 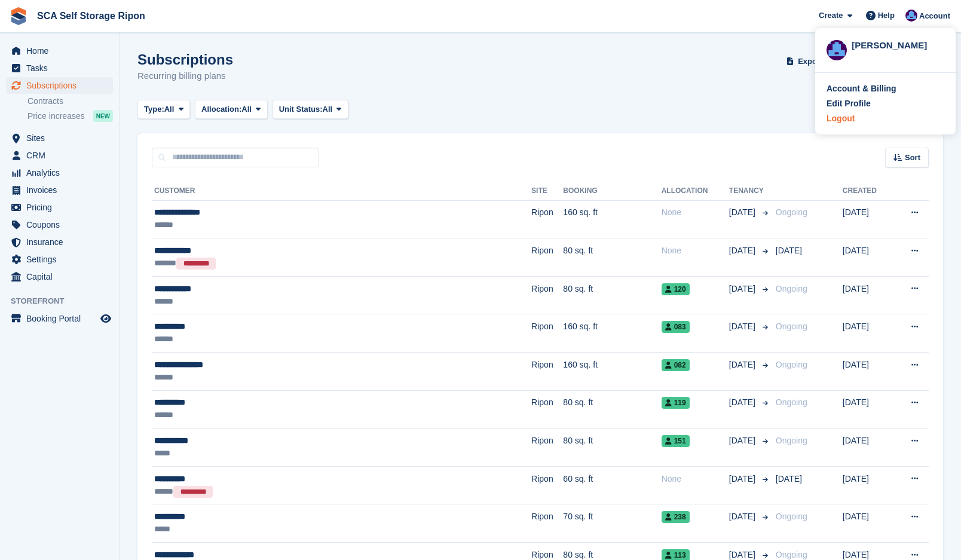 I want to click on th: Booking, so click(x=612, y=192).